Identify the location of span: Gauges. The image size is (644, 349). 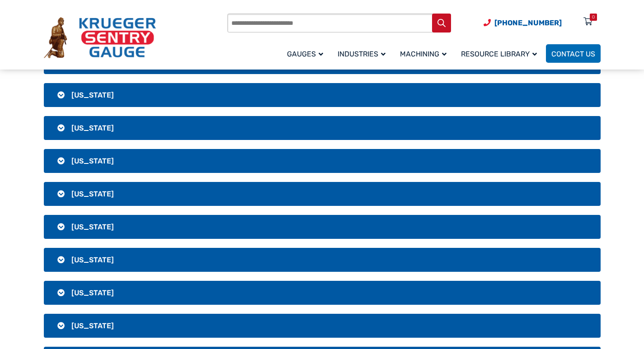
(305, 54).